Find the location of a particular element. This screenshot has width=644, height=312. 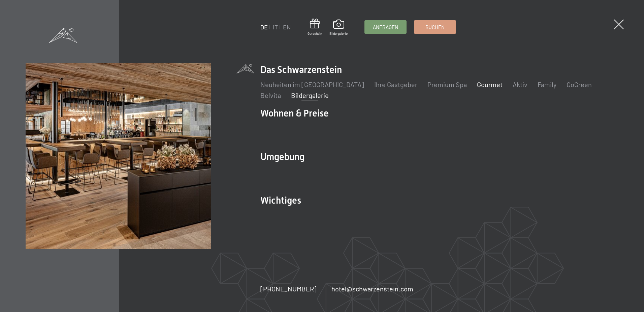

span: Bildergalerie is located at coordinates (338, 33).